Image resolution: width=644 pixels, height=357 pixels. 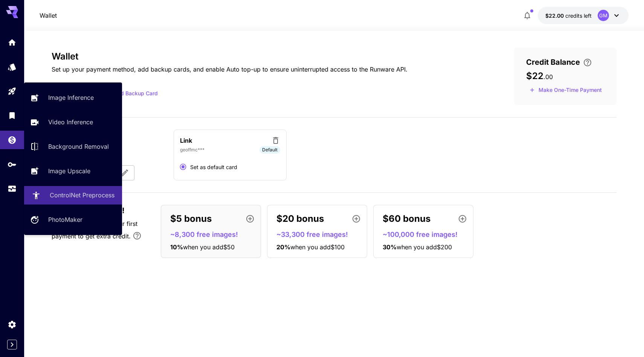 I want to click on button: Expand sidebar, so click(x=12, y=345).